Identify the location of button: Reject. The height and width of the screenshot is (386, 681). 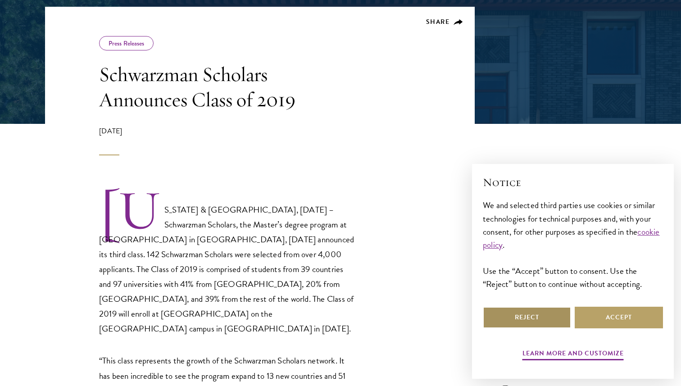
(527, 318).